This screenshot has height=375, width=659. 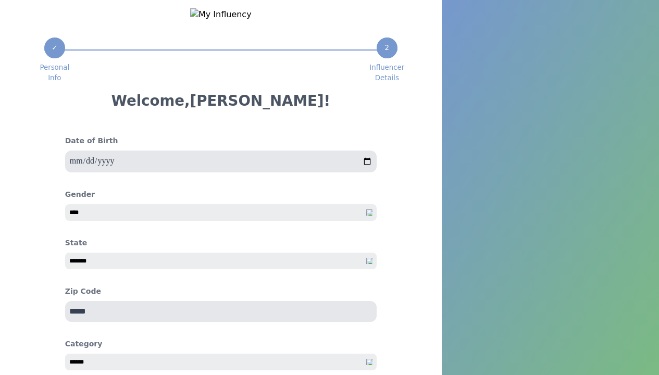 What do you see at coordinates (221, 291) in the screenshot?
I see `h4: Zip Code` at bounding box center [221, 291].